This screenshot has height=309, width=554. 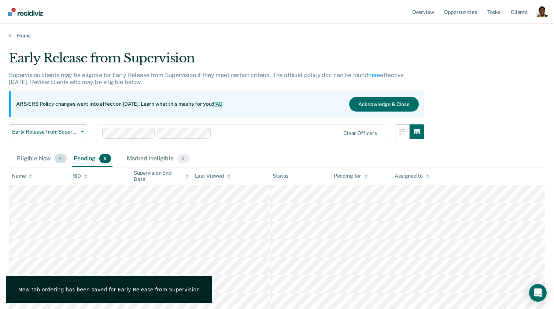 I want to click on button: Acknowledge & Close, so click(x=384, y=104).